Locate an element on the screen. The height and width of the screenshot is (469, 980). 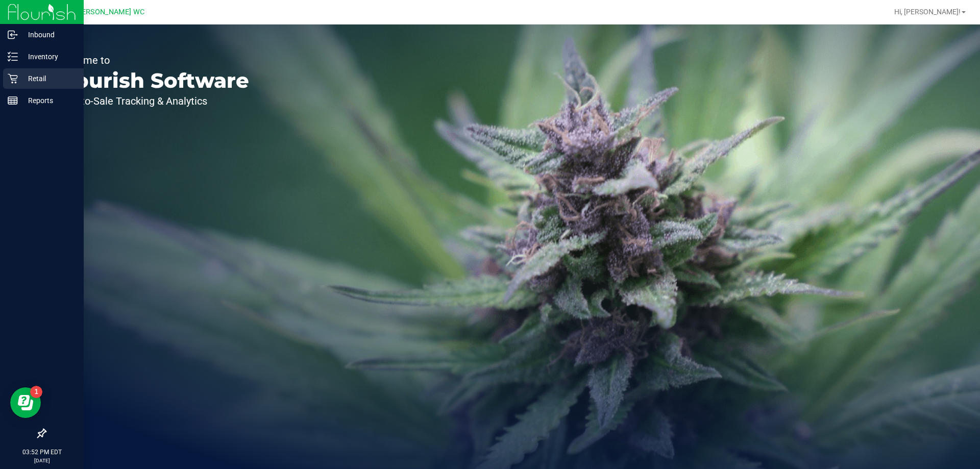
p: Seed-to-Sale Tracking & Analytics is located at coordinates (152, 101).